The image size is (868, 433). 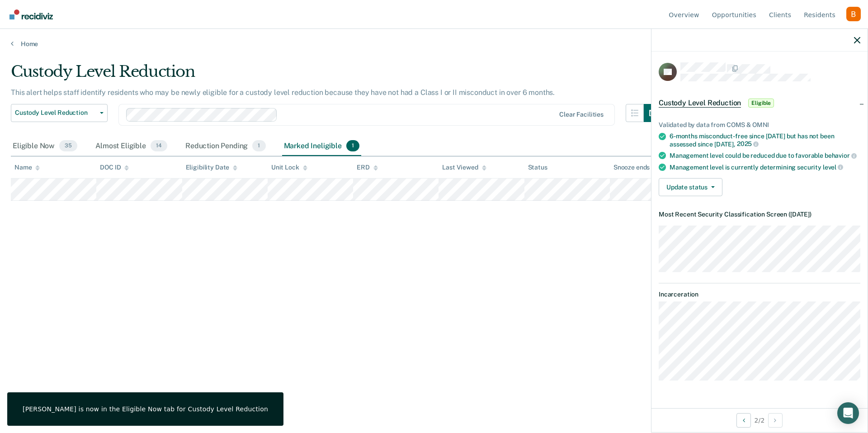 I want to click on div: Custody Level ReductionEligible, so click(x=760, y=104).